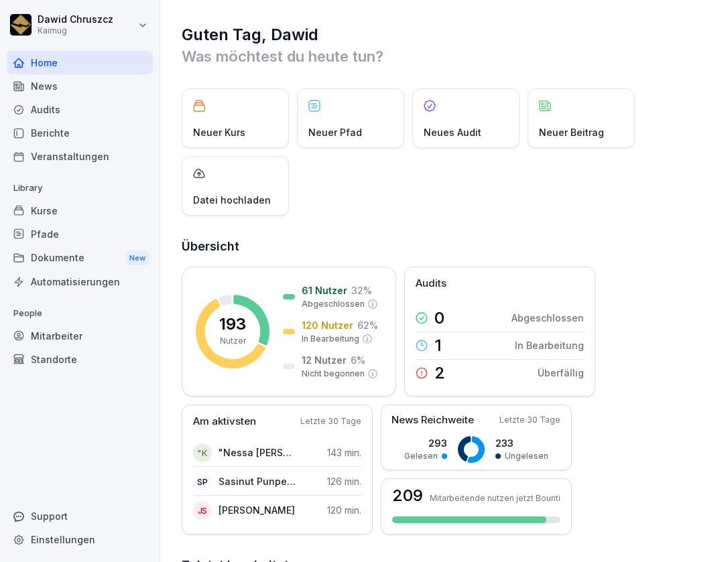 Image resolution: width=728 pixels, height=562 pixels. What do you see at coordinates (80, 110) in the screenshot?
I see `div: Audits` at bounding box center [80, 110].